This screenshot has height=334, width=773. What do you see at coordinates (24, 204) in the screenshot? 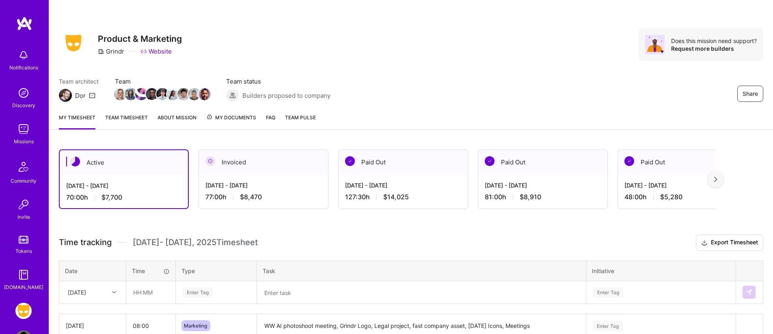
I see `img: Invite` at bounding box center [24, 204].